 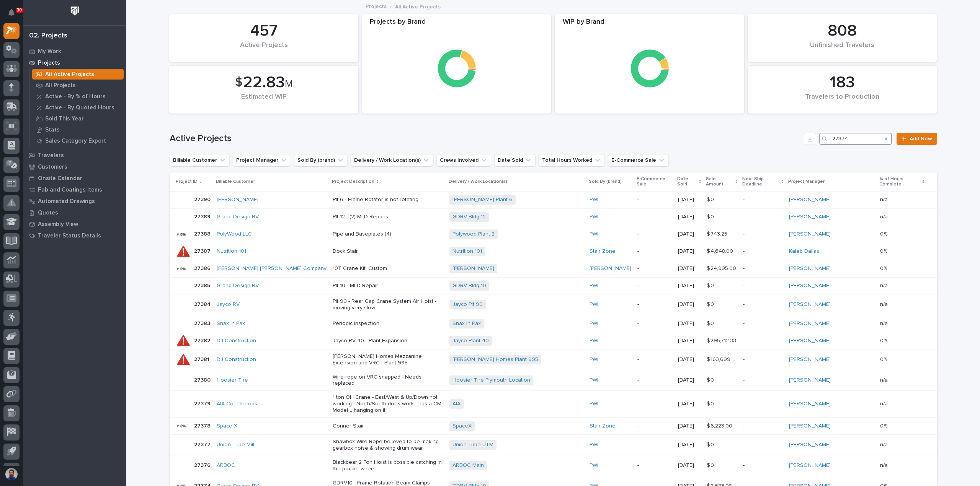 What do you see at coordinates (388, 404) in the screenshot?
I see `p: 1 ton OH Crane - East/West & Up/Down not working - North/South does work - has a CM Model L hangi...` at bounding box center [388, 404].